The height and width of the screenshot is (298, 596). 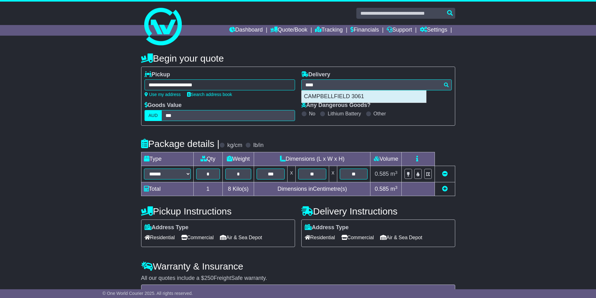 What do you see at coordinates (180, 144) in the screenshot?
I see `h4: Package details |` at bounding box center [180, 144].